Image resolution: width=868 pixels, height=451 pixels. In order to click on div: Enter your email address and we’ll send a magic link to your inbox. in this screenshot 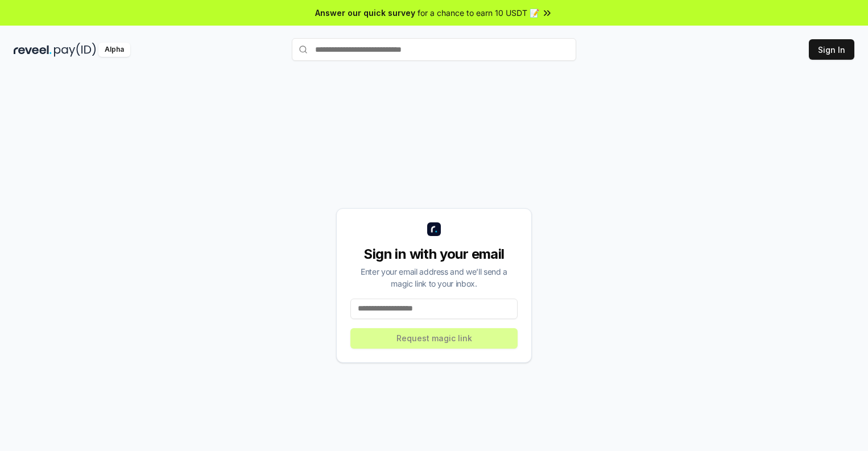, I will do `click(434, 278)`.